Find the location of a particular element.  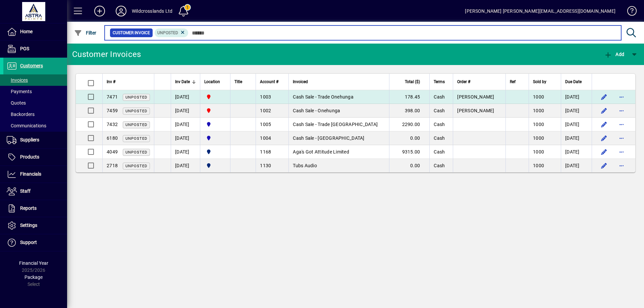

td: 9315.00 is located at coordinates (409, 152).